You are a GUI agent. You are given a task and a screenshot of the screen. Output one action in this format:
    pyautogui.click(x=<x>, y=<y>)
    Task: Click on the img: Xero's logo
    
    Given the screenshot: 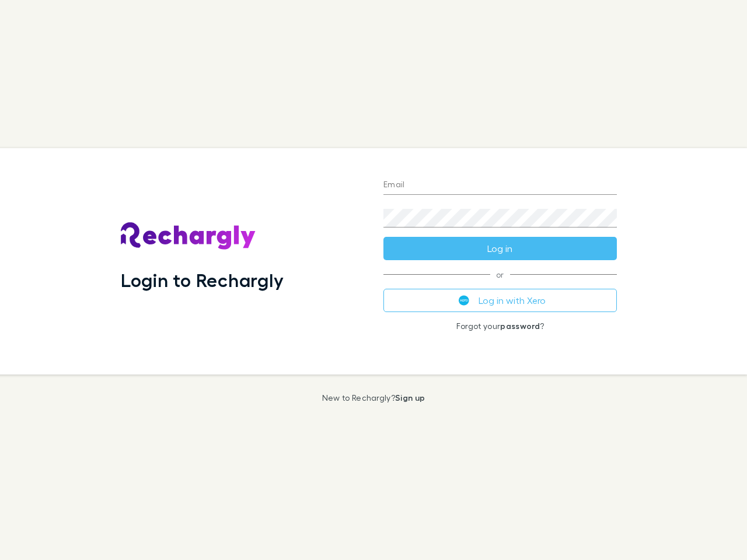 What is the action you would take?
    pyautogui.click(x=464, y=300)
    